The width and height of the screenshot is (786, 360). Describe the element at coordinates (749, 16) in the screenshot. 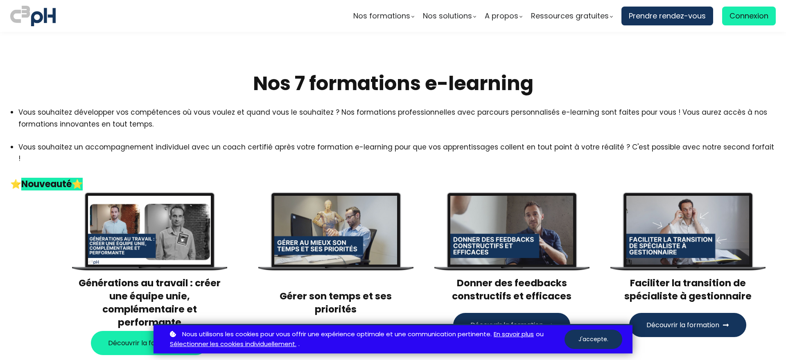

I see `a: Connexion` at that location.